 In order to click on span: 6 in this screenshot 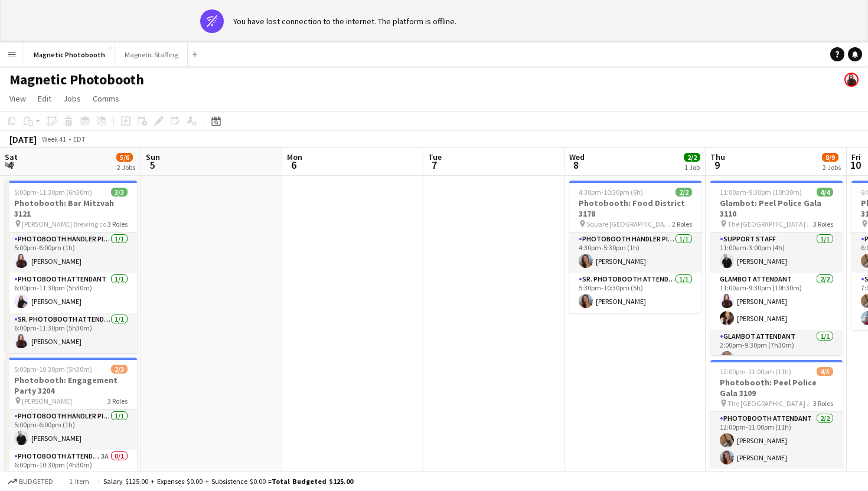, I will do `click(293, 165)`.